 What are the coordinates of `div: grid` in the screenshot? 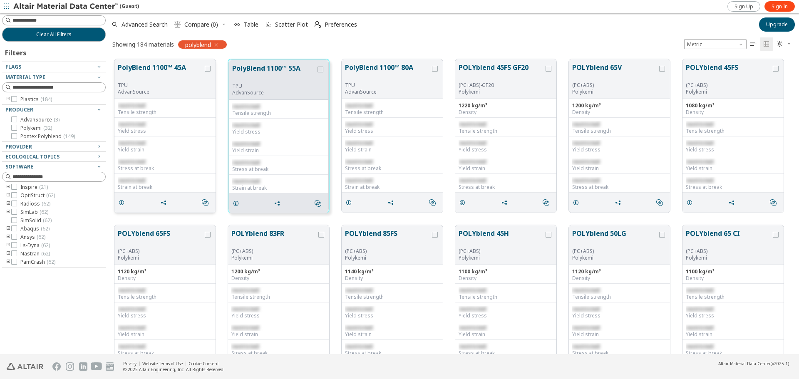 It's located at (454, 203).